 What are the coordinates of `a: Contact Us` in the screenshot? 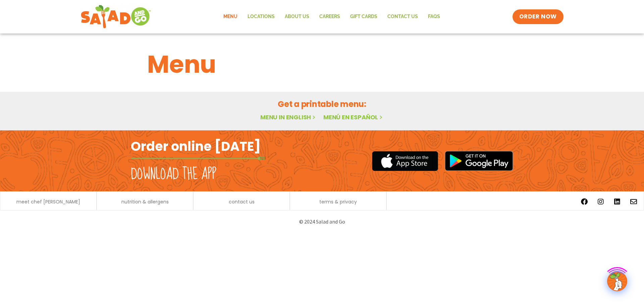 It's located at (403, 17).